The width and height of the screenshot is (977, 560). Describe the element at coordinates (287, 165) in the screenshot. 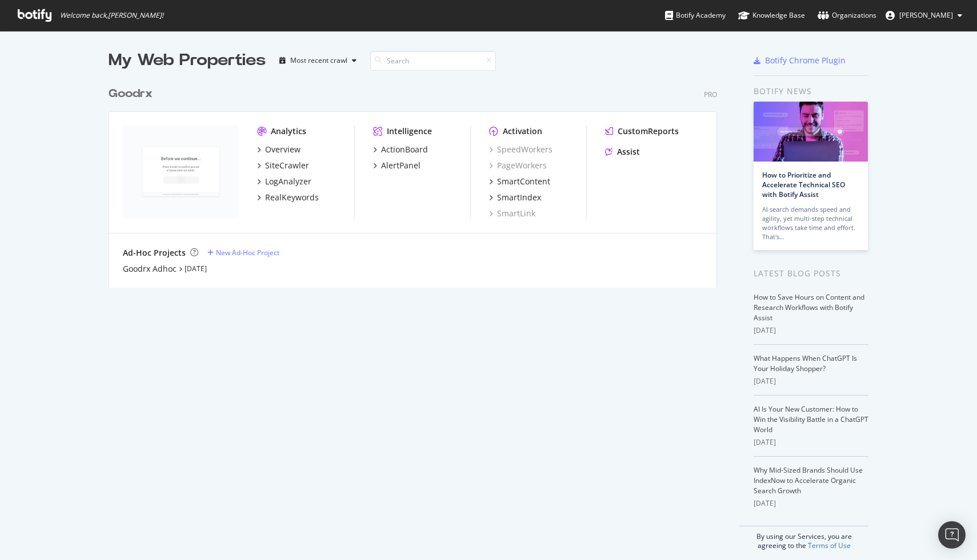

I see `div: SiteCrawler` at that location.